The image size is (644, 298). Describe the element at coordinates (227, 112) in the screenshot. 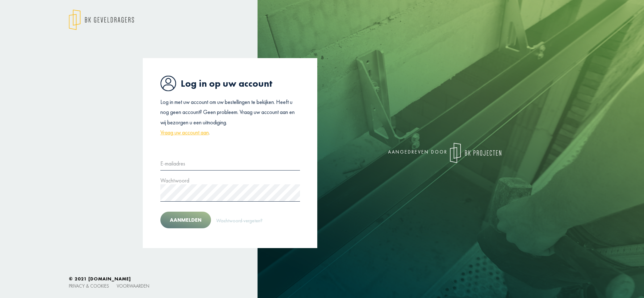

I see `font: Log in met uw account om uw bestellingen te bekijken. Heeft u nog geen account? Geen probleem. Vr...` at that location.